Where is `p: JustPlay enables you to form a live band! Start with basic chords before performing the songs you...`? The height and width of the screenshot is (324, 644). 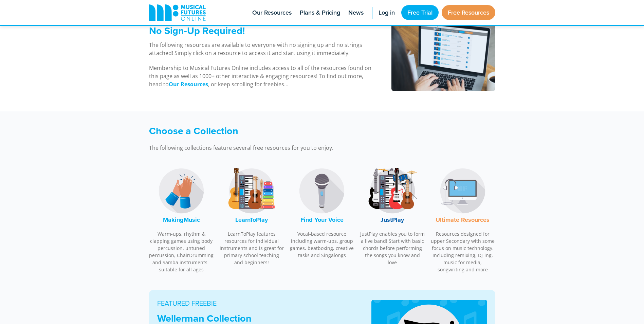 p: JustPlay enables you to form a live band! Start with basic chords before performing the songs you... is located at coordinates (392, 248).